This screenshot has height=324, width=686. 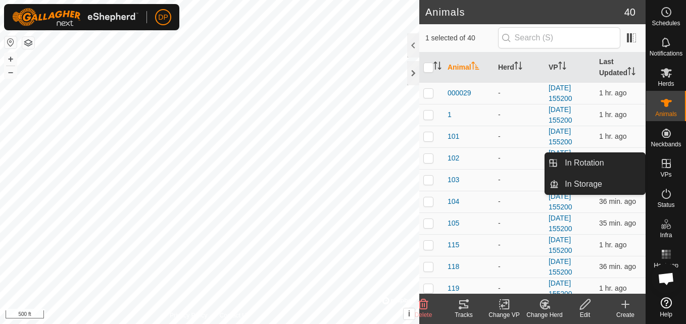 I want to click on span: In Storage, so click(x=584, y=184).